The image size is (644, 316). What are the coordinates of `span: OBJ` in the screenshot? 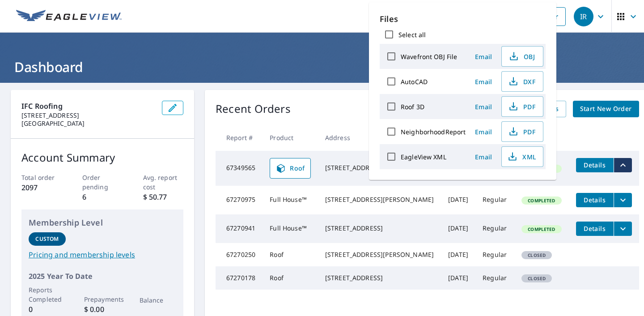 It's located at (521, 56).